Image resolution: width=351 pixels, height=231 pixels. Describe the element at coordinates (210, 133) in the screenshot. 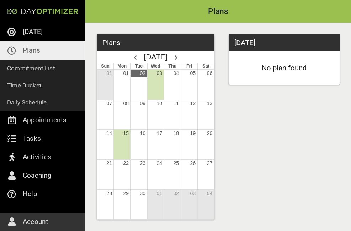

I see `a: 20` at that location.